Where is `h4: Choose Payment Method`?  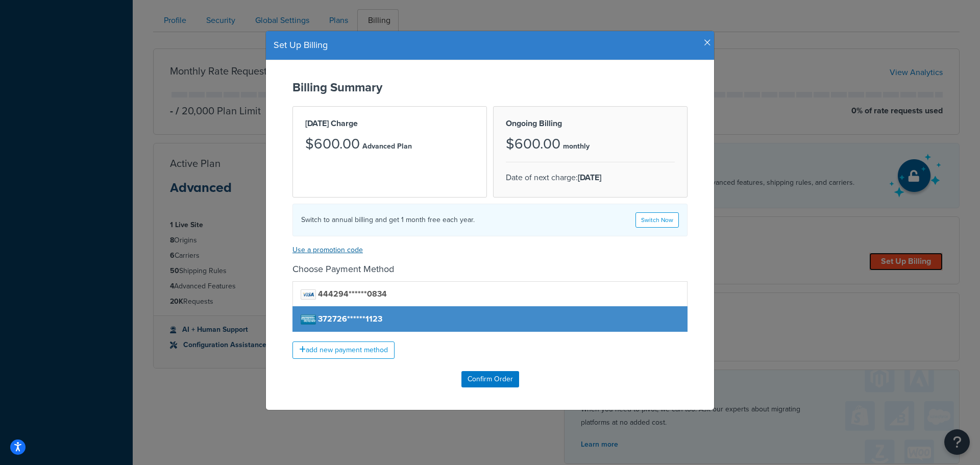
h4: Choose Payment Method is located at coordinates (490, 269).